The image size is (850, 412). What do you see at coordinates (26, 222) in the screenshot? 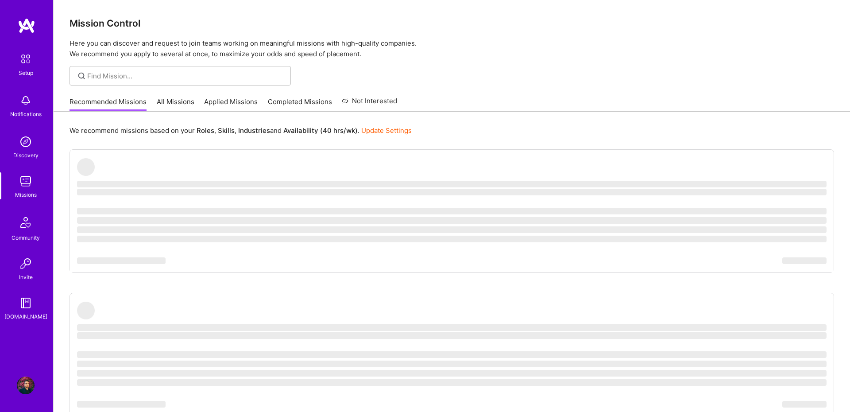
I see `img: Community` at bounding box center [26, 222].